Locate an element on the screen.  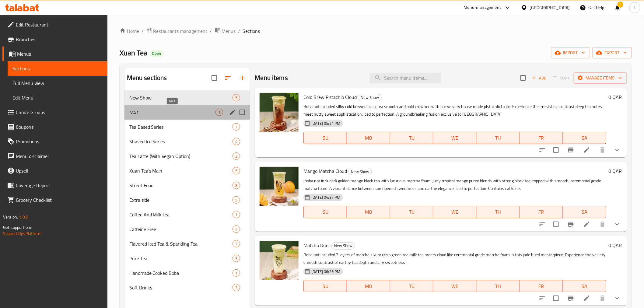
a: Branches is located at coordinates (55, 39).